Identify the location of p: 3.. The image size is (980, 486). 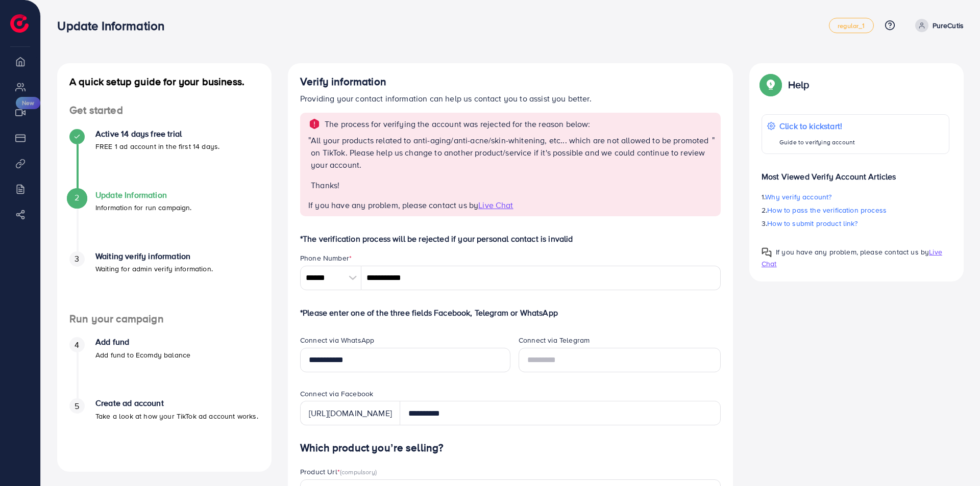
(855, 224).